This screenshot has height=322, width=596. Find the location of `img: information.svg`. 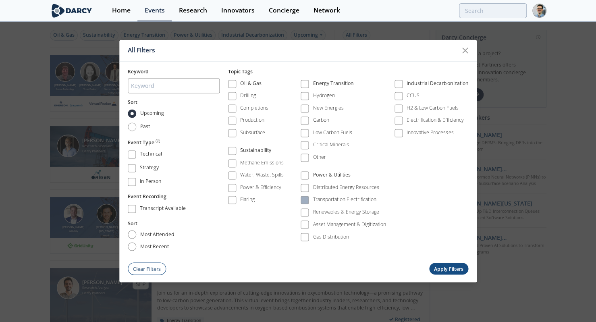

img: information.svg is located at coordinates (158, 141).